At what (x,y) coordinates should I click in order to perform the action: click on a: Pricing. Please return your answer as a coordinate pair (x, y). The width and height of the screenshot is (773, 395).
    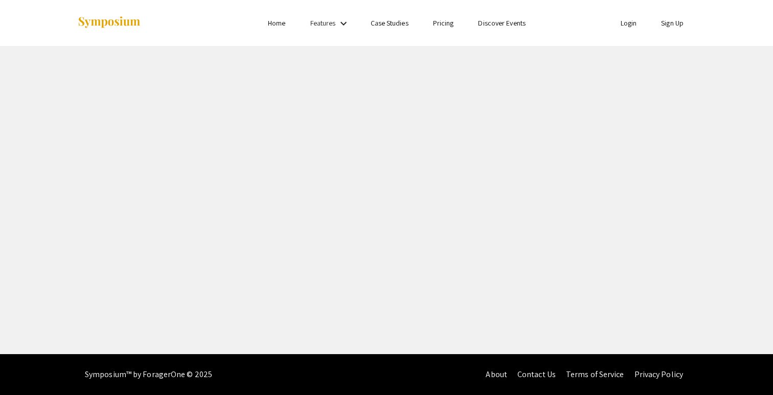
    Looking at the image, I should click on (443, 23).